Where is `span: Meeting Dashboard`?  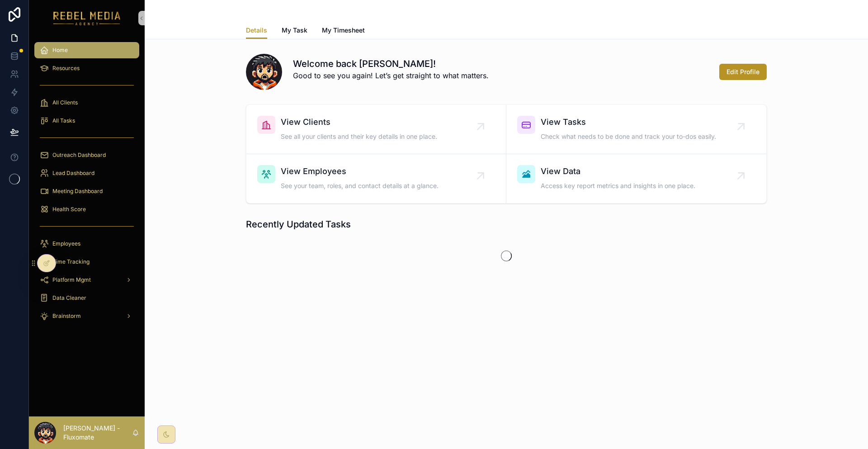 span: Meeting Dashboard is located at coordinates (77, 191).